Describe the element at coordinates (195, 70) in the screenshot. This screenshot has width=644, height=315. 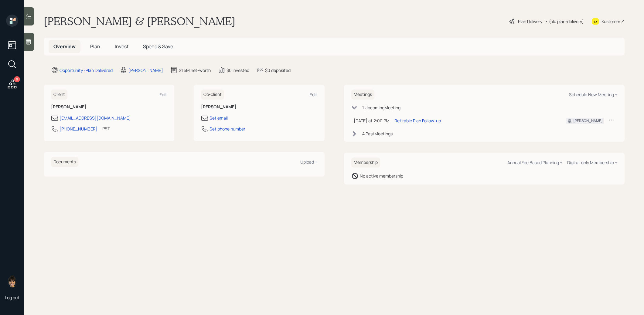
I see `div: $1.5M net-worth` at that location.